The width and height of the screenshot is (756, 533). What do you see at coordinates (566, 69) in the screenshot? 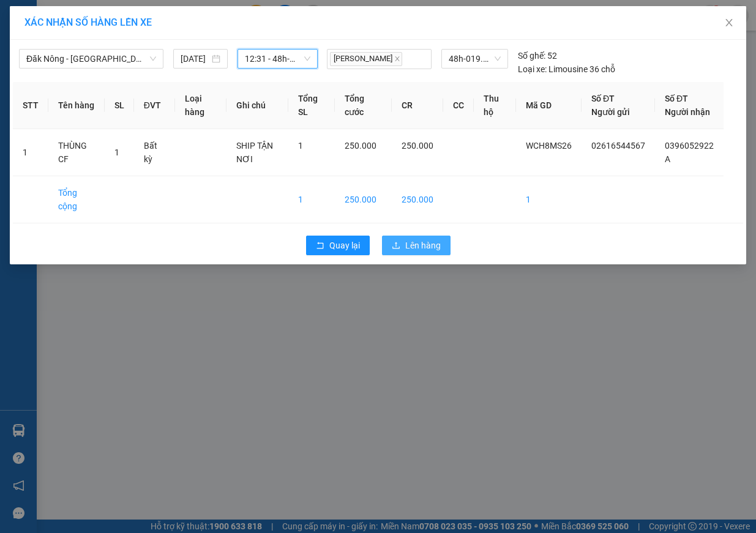
I see `div: Limousine 36 chỗ` at bounding box center [566, 69].